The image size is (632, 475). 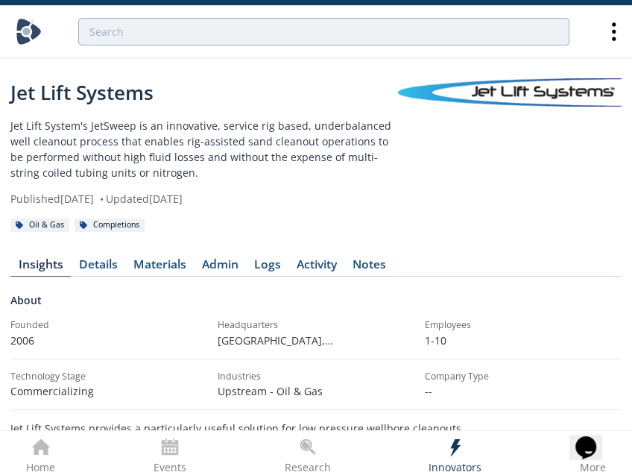 I want to click on div: Completions, so click(x=110, y=225).